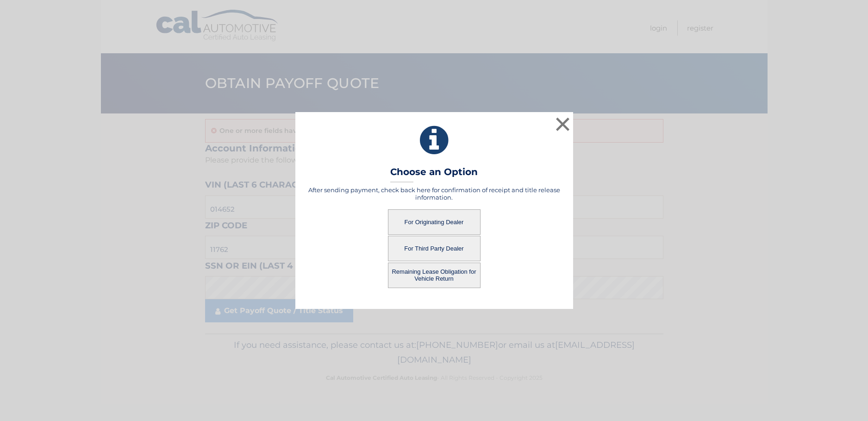 The width and height of the screenshot is (868, 421). Describe the element at coordinates (434, 193) in the screenshot. I see `h5: After sending payment, check back here for confirmation of receipt and title release information.` at that location.